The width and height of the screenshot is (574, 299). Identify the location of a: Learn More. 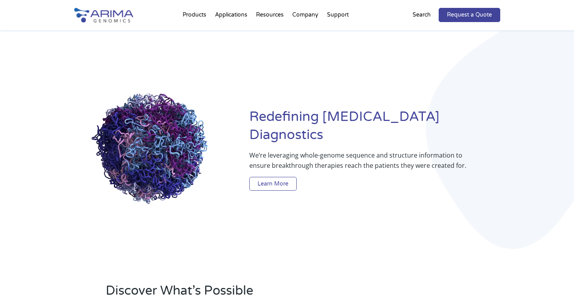
(273, 184).